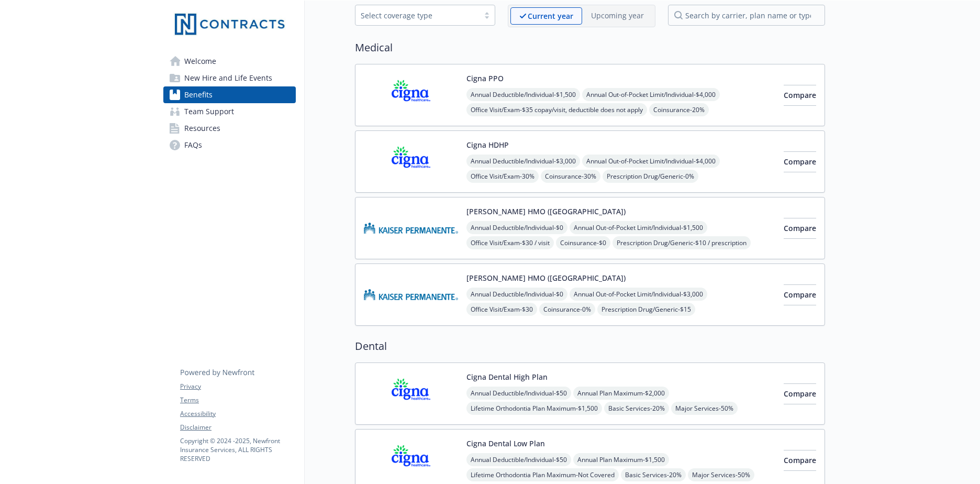 This screenshot has height=484, width=980. What do you see at coordinates (237, 449) in the screenshot?
I see `p: Copyright © 2024 - 2025 , Newfront Insurance Services, ALL RIGHTS RESERVED` at bounding box center [237, 449].